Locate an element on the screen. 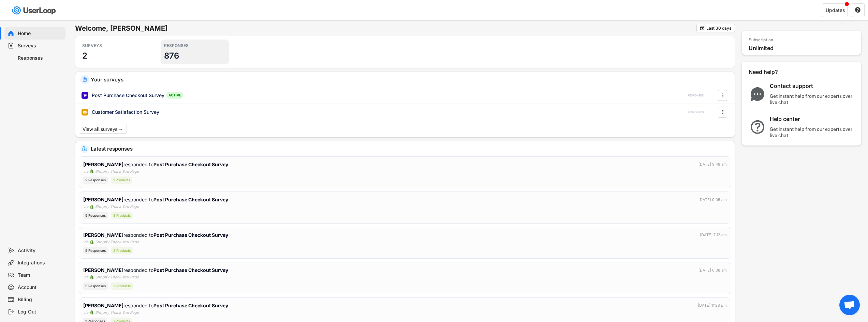  div: Updates is located at coordinates (835, 10).